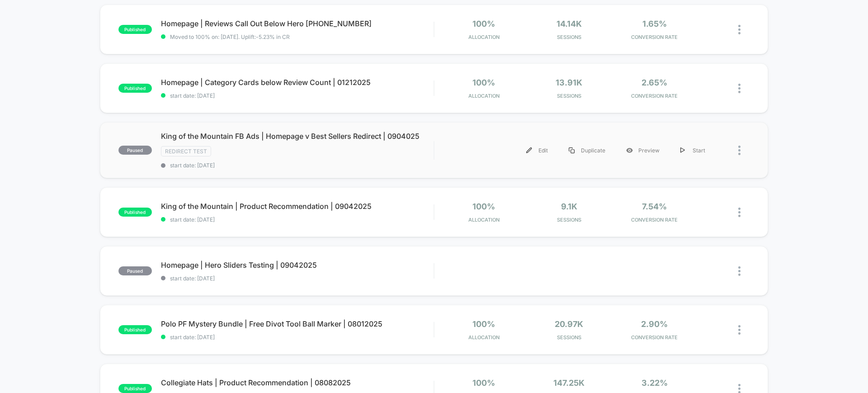 The height and width of the screenshot is (393, 868). Describe the element at coordinates (297, 324) in the screenshot. I see `span: Polo PF Mystery Bundle | Free Divot Tool Ball Marker | 08012025` at that location.